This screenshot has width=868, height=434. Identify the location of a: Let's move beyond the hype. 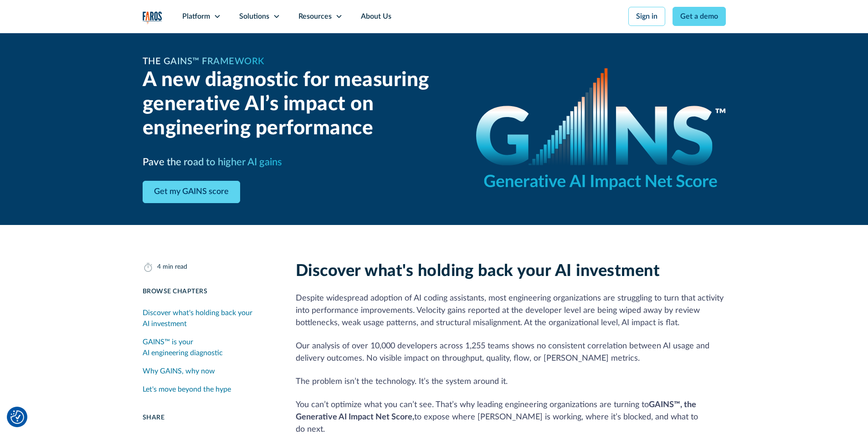
(209, 389).